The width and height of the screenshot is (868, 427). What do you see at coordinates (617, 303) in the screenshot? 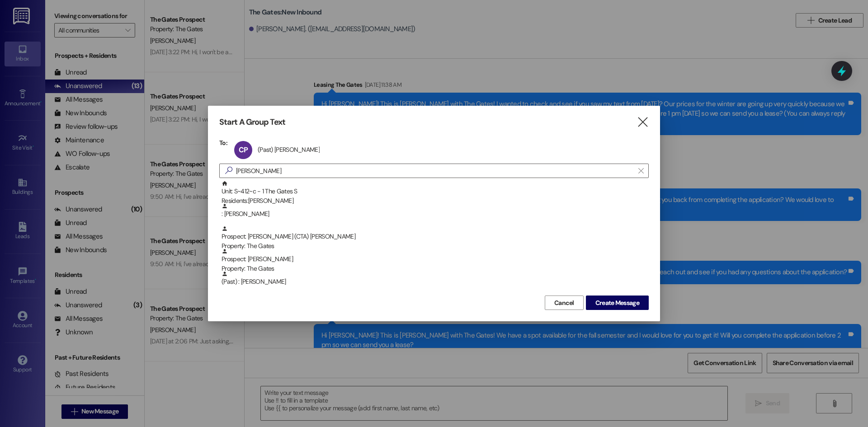
I see `span: Create Message` at bounding box center [617, 303].